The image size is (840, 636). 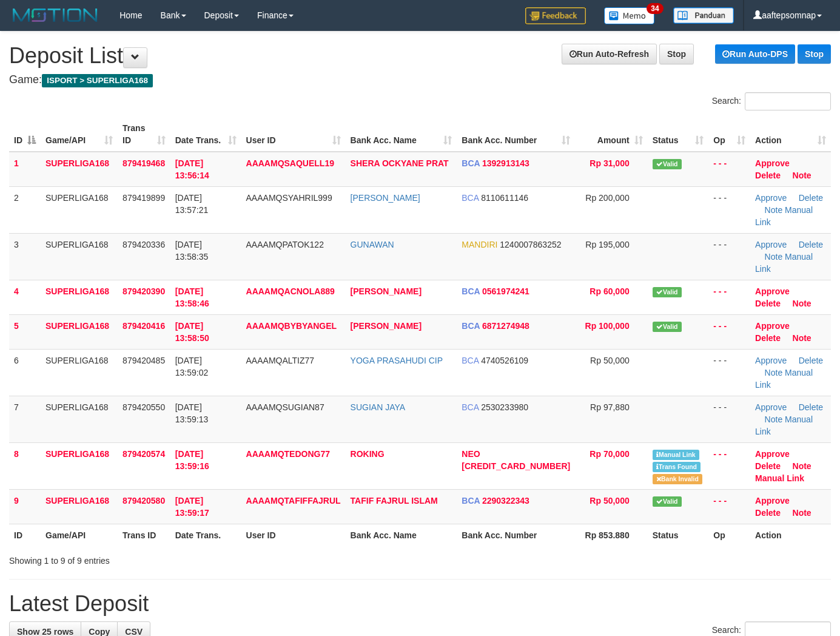 I want to click on span: Rp 195,000, so click(x=607, y=245).